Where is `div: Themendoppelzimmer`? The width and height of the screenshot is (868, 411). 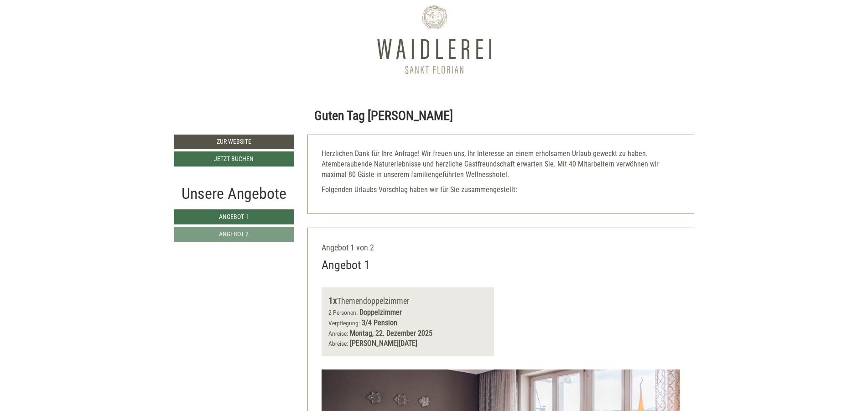
div: Themendoppelzimmer is located at coordinates (408, 301).